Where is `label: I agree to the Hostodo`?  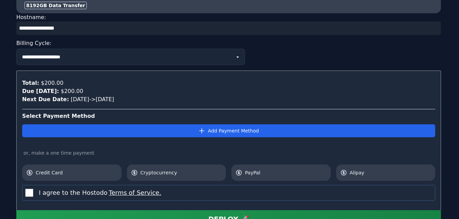 label: I agree to the Hostodo is located at coordinates (100, 193).